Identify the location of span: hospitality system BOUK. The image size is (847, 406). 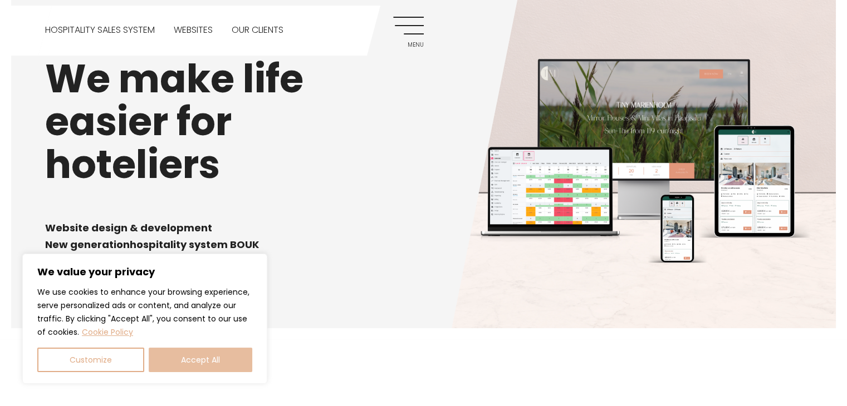
(194, 244).